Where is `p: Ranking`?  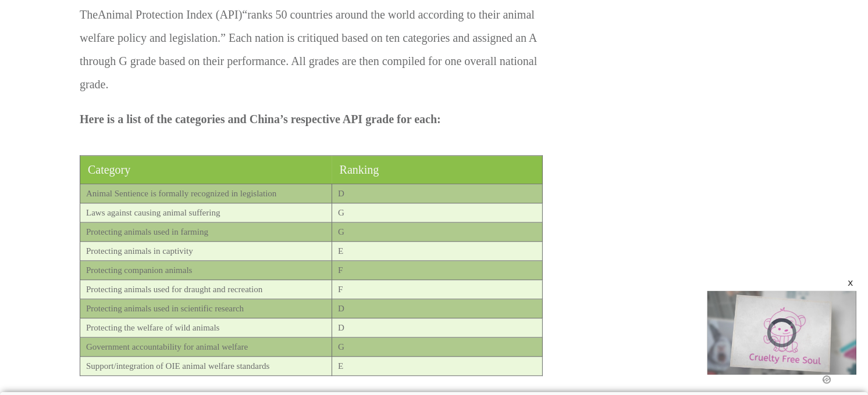 p: Ranking is located at coordinates (440, 170).